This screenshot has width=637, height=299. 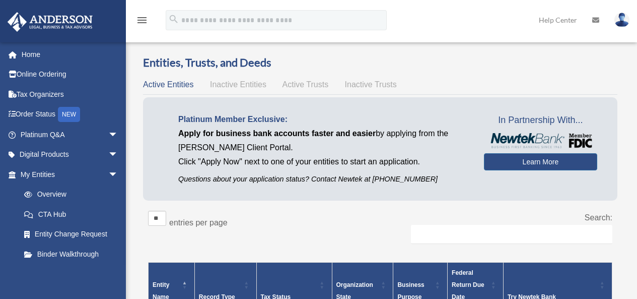 I want to click on span: Active Entities, so click(x=168, y=84).